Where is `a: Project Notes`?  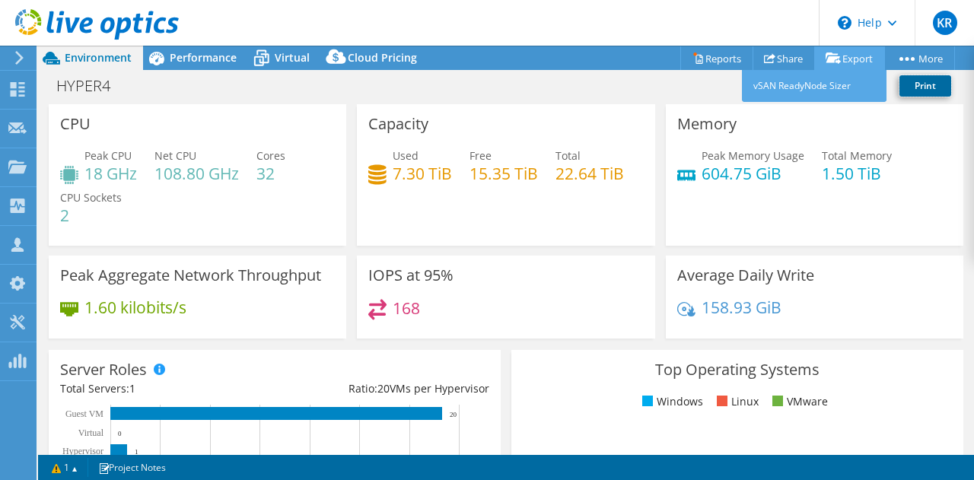 a: Project Notes is located at coordinates (132, 467).